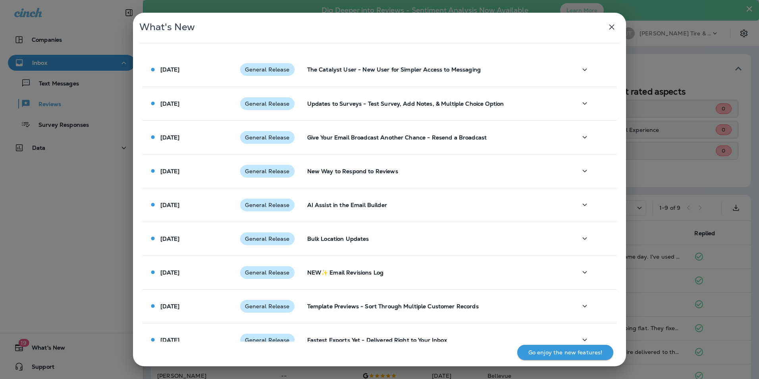  I want to click on span: What's New, so click(167, 27).